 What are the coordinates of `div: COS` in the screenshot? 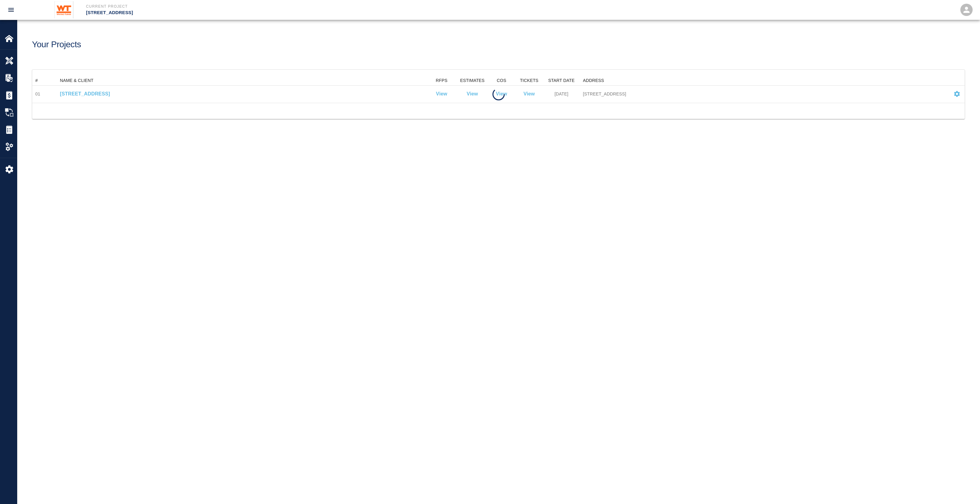 It's located at (501, 81).